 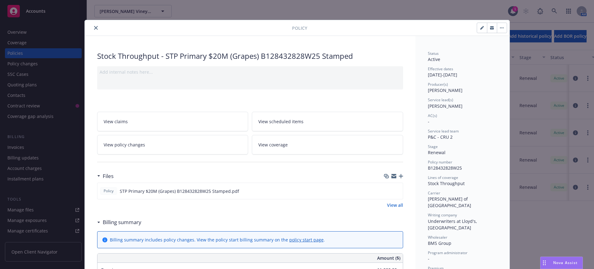 What do you see at coordinates (327, 145) in the screenshot?
I see `a: View coverage` at bounding box center [327, 145].